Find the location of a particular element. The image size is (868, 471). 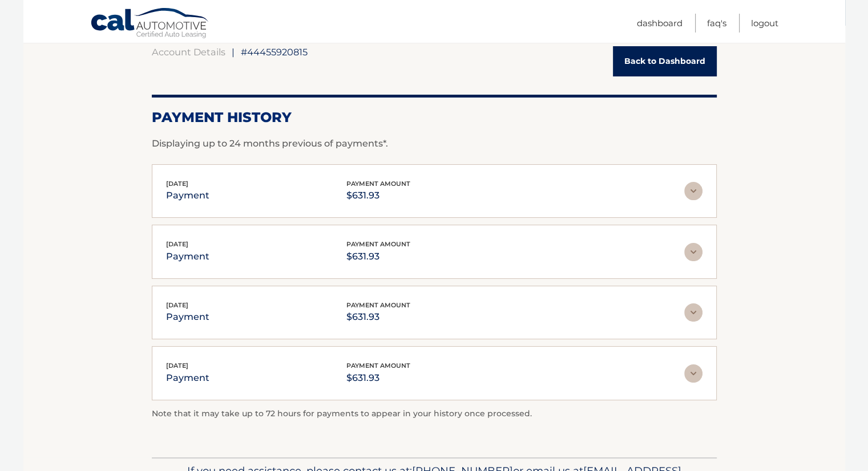

a: Back to Dashboard is located at coordinates (665, 61).